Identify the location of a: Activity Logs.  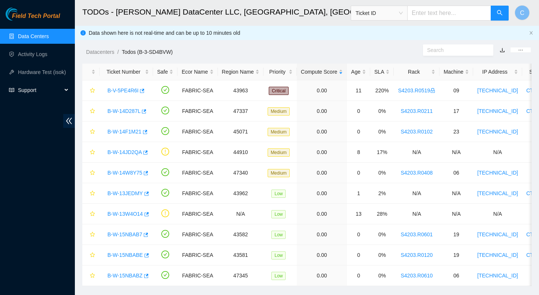
(33, 54).